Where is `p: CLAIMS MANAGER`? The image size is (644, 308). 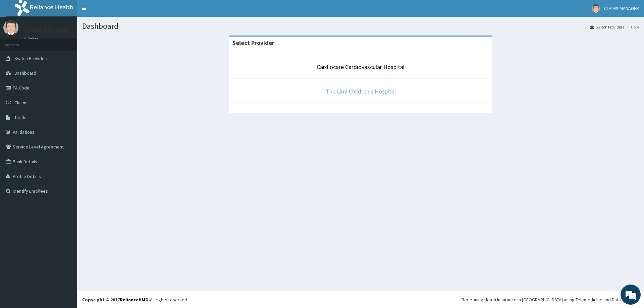
p: CLAIMS MANAGER is located at coordinates (46, 30).